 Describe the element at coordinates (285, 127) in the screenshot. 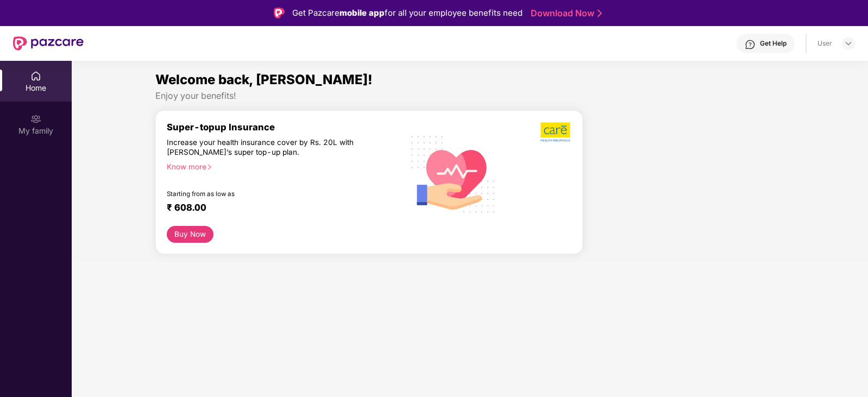

I see `div: Super-topup Insurance` at that location.